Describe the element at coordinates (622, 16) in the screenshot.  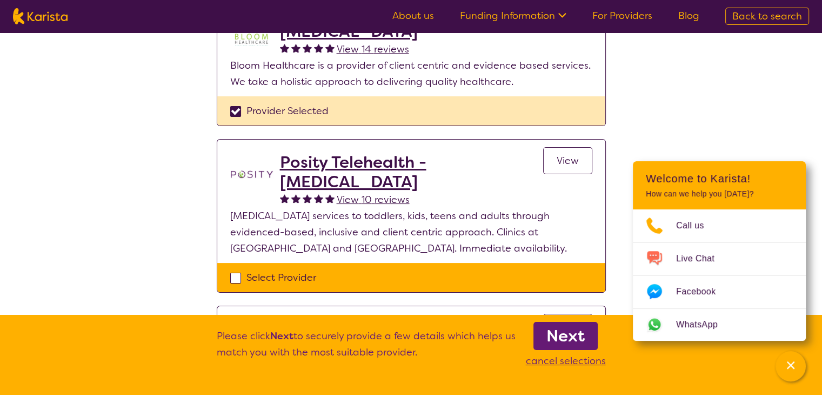
I see `a: For Providers` at that location.